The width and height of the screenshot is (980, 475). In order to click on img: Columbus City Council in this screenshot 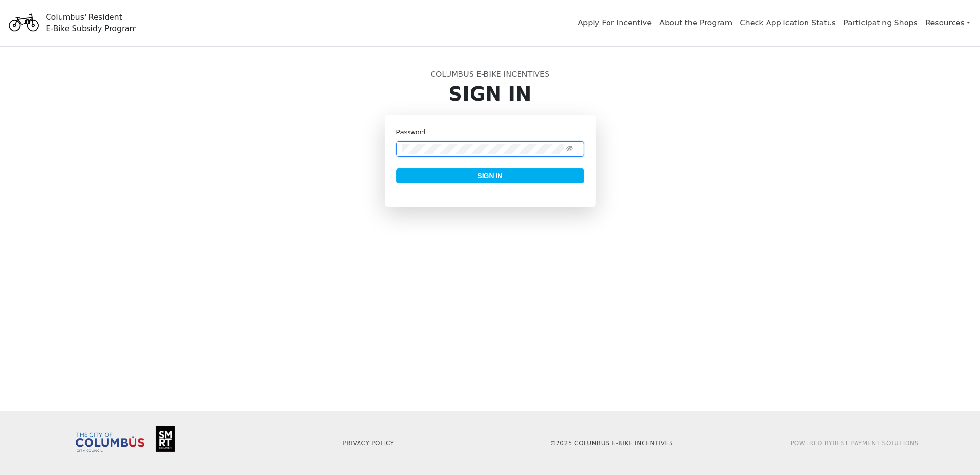, I will do `click(110, 442)`.